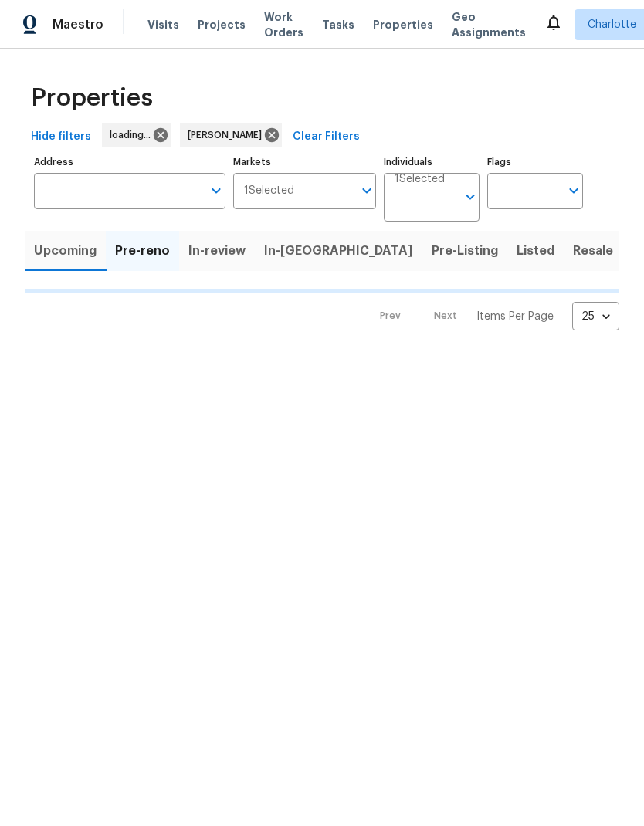  What do you see at coordinates (492, 316) in the screenshot?
I see `nav: Pagination Navigation` at bounding box center [492, 316].